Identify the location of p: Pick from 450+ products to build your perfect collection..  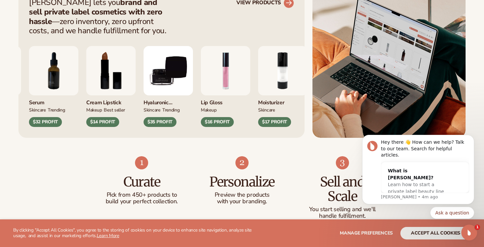
(141, 198).